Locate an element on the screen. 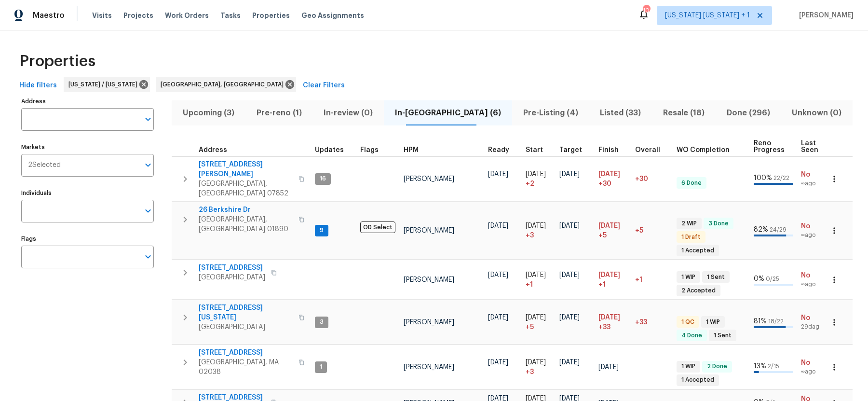 This screenshot has height=401, width=868. div: Projected renovation finish date is located at coordinates (613, 150).